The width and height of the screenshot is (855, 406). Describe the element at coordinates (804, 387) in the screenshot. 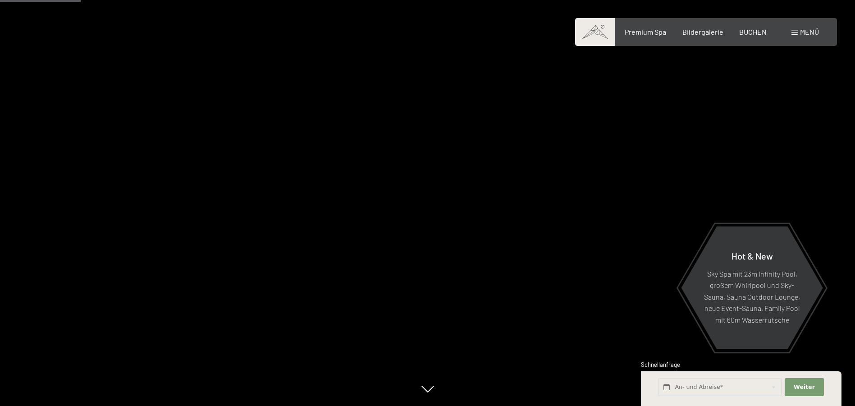

I see `span: Weiter` at that location.